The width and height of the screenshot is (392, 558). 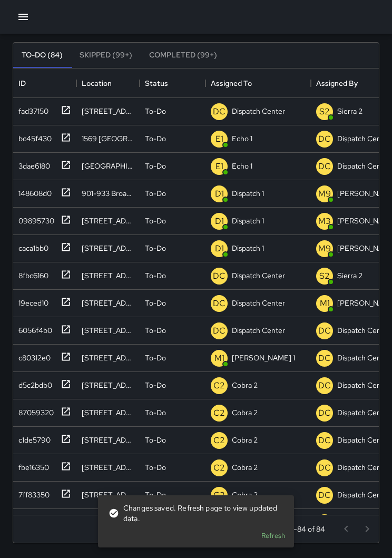 I want to click on div: 148608d0, so click(x=32, y=191).